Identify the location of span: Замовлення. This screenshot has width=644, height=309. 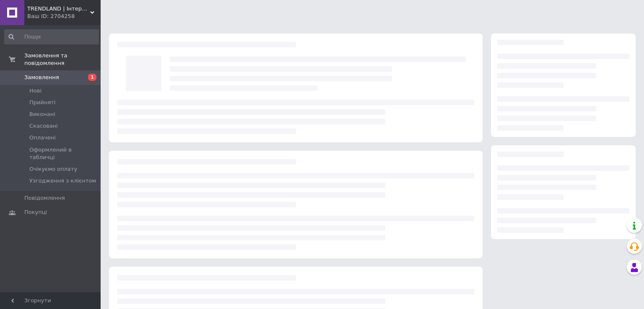
(41, 77).